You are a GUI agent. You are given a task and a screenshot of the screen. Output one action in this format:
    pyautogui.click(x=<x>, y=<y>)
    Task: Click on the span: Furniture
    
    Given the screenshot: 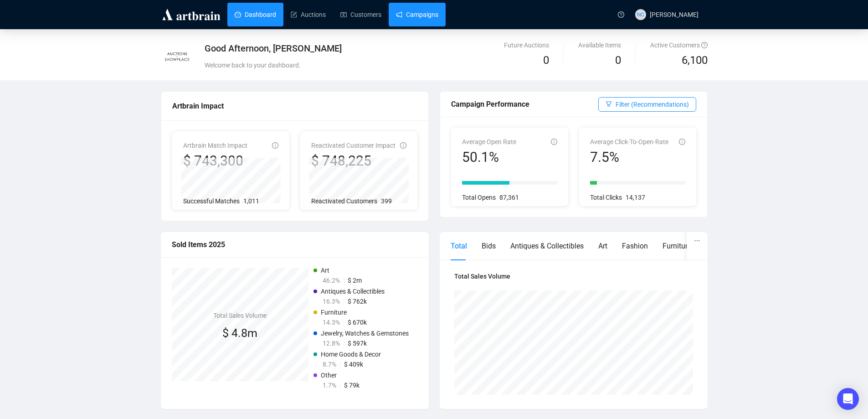 What is the action you would take?
    pyautogui.click(x=334, y=312)
    